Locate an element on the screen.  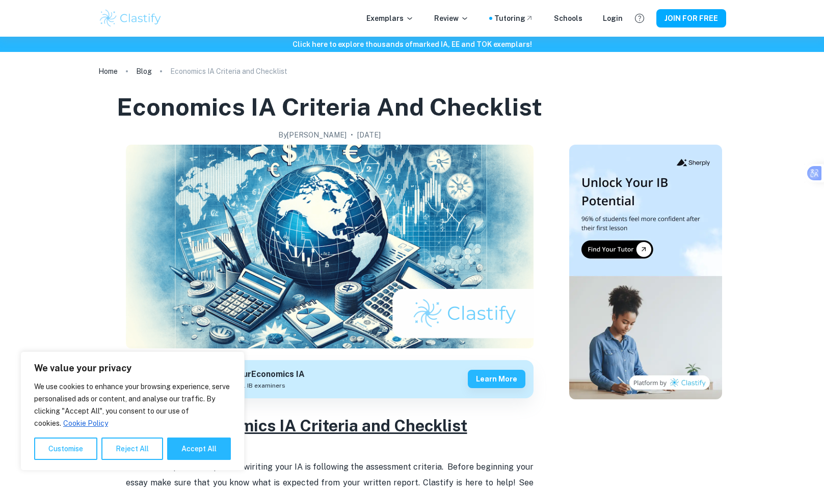
img: Thumbnail is located at coordinates (646, 272).